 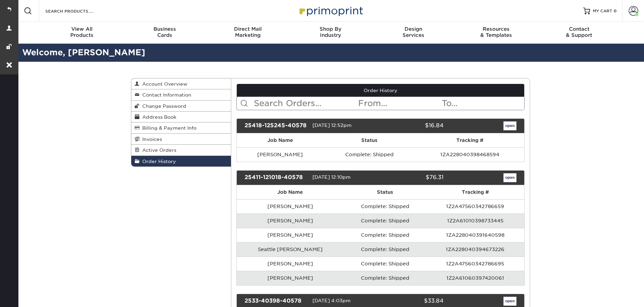 I want to click on span: Active Orders, so click(x=158, y=150).